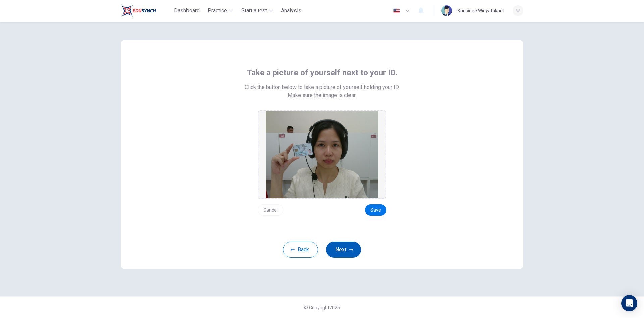 The image size is (644, 318). What do you see at coordinates (291, 11) in the screenshot?
I see `button: Analysis` at bounding box center [291, 11].